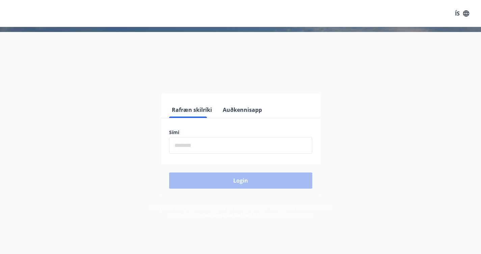  I want to click on a: Persónuverndarstefna, so click(223, 215).